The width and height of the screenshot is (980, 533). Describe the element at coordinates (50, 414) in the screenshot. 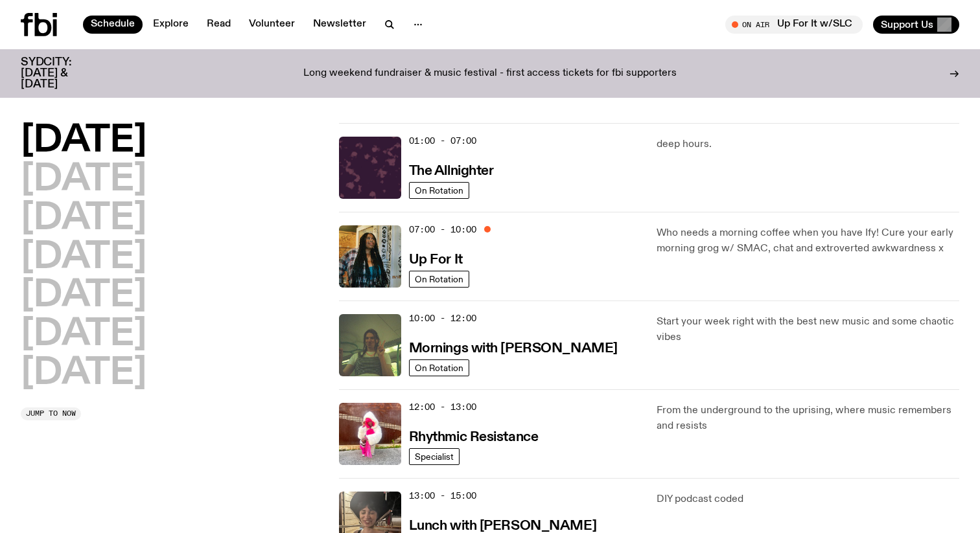

I see `button: Jump to now` at that location.